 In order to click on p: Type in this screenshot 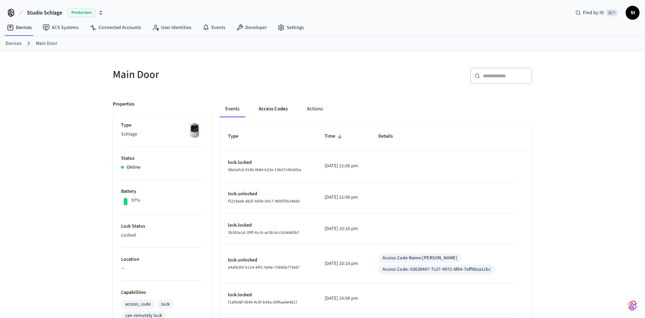, I will do `click(162, 125)`.